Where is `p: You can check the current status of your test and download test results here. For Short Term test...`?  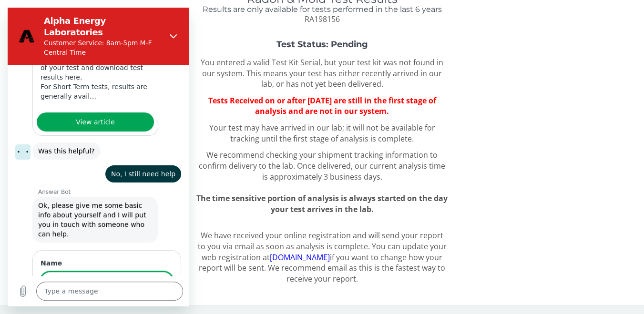 p: You can check the current status of your test and download test results here. For Short Term test... is located at coordinates (87, 70).